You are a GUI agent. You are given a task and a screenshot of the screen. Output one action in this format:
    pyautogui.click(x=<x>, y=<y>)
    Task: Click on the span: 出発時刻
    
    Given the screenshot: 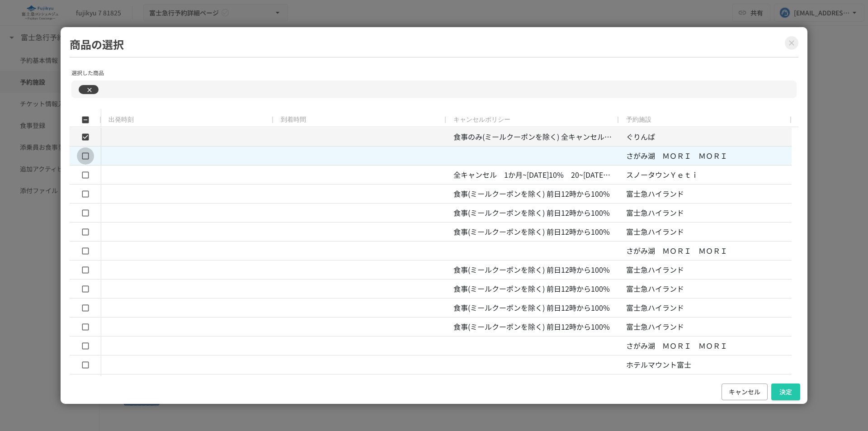 What is the action you would take?
    pyautogui.click(x=121, y=120)
    